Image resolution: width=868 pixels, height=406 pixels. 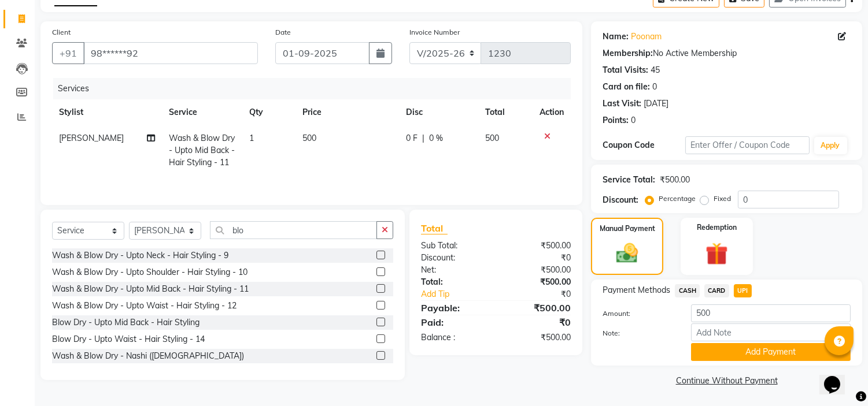 I want to click on th: Price, so click(x=347, y=112).